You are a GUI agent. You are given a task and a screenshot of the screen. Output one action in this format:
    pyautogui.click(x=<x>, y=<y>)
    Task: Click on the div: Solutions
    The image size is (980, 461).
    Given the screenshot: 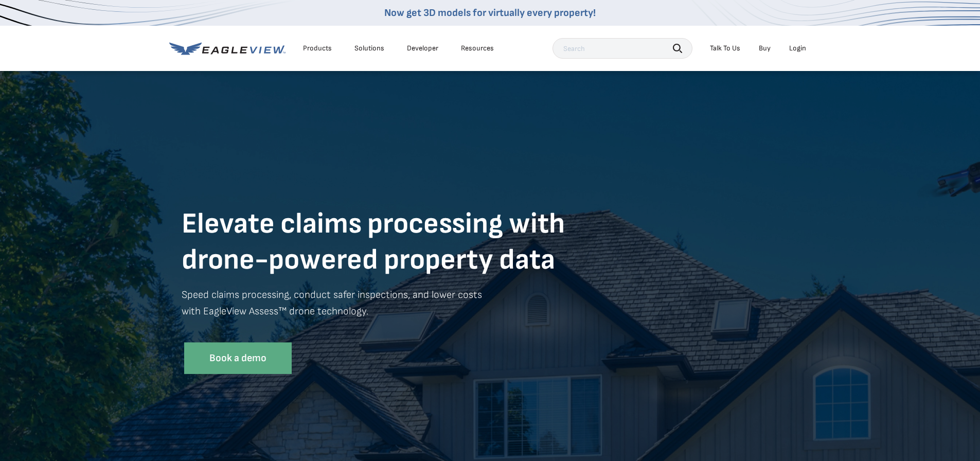 What is the action you would take?
    pyautogui.click(x=369, y=48)
    